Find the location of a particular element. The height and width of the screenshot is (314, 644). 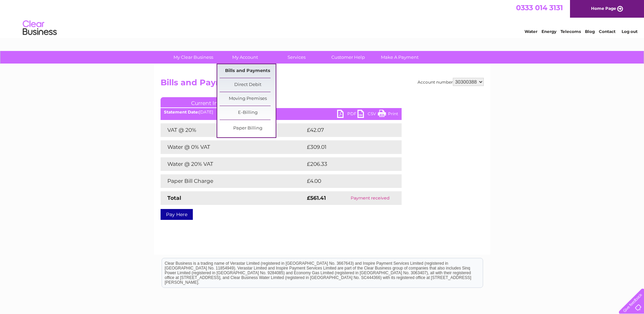

h2: Bills and Payments is located at coordinates (322, 84).